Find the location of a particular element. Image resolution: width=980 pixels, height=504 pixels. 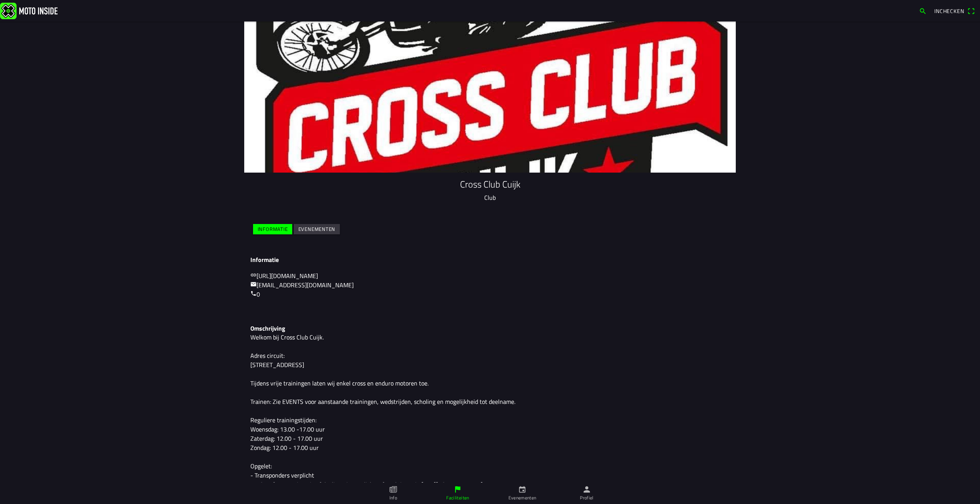

ion-button: Informatie is located at coordinates (273, 229).